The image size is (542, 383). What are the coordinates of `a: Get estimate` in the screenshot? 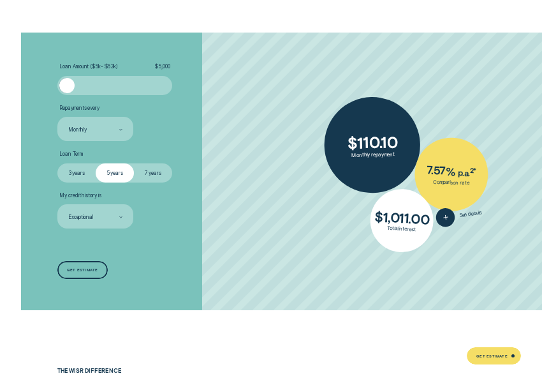 It's located at (82, 269).